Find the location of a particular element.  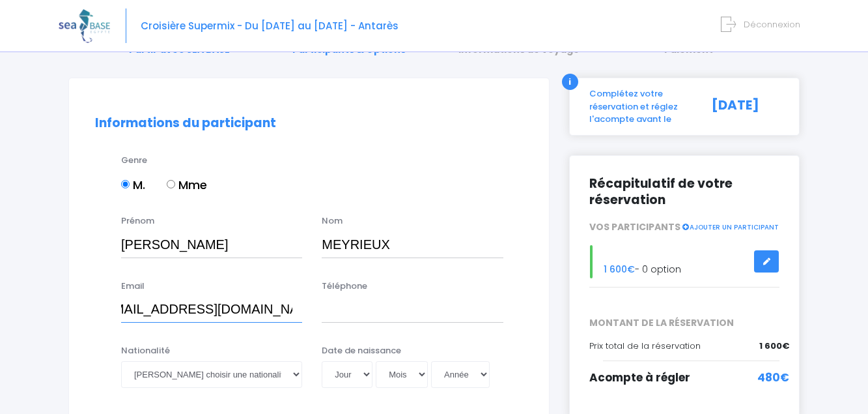

label: Date de naissance is located at coordinates (362, 351).